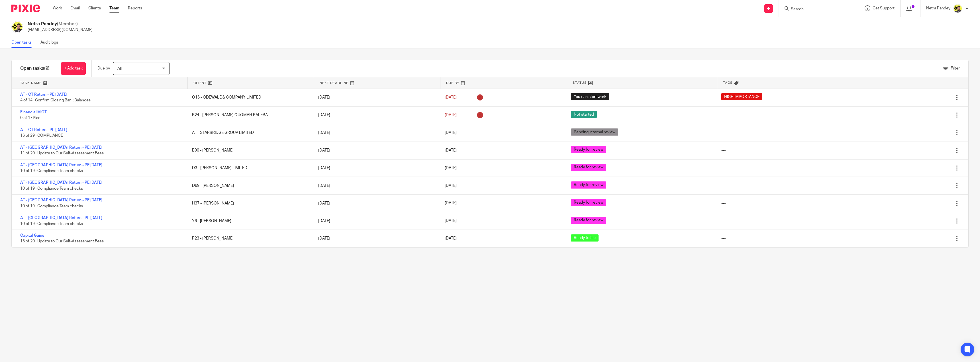 The width and height of the screenshot is (980, 362). What do you see at coordinates (47, 68) in the screenshot?
I see `span: (9)` at bounding box center [47, 68].